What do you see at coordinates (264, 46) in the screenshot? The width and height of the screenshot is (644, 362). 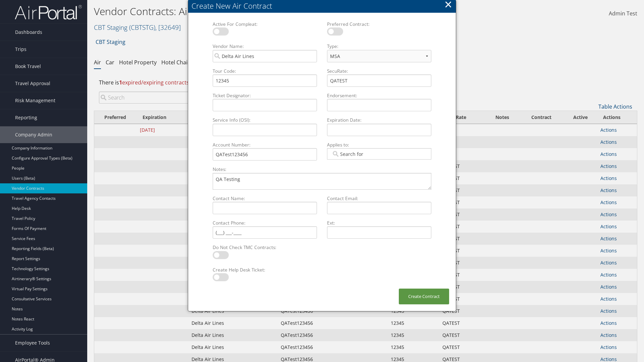 I see `label: Vendor Name:` at bounding box center [264, 46].